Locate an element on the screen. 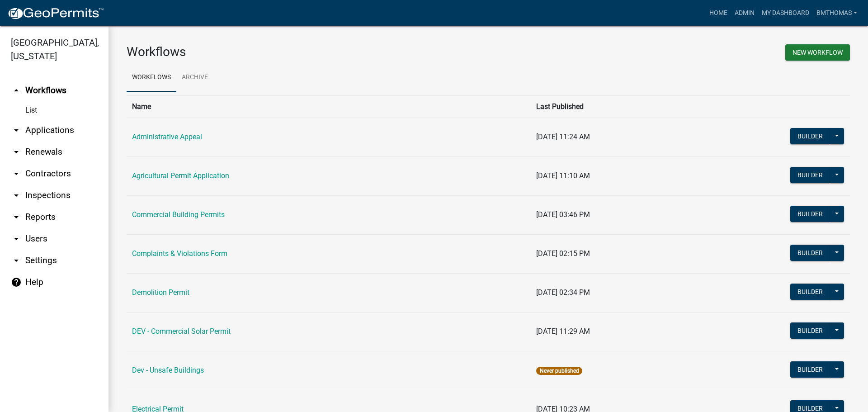 The image size is (868, 412). a: Complaints & Violations Form is located at coordinates (180, 253).